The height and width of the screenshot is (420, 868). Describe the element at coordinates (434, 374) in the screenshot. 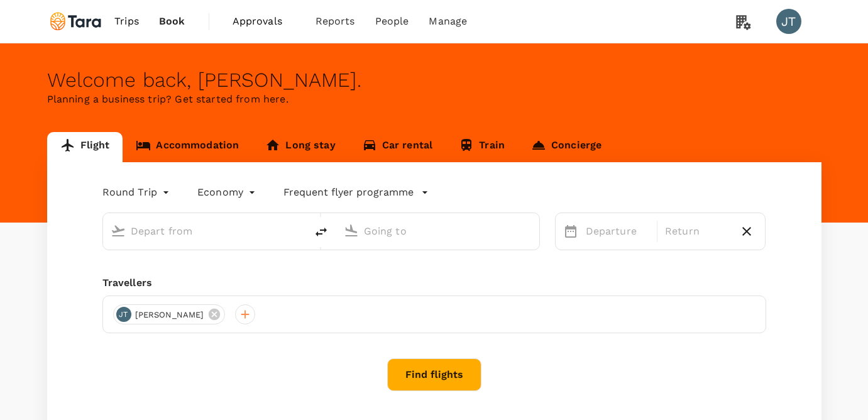

I see `button: Find flights` at that location.